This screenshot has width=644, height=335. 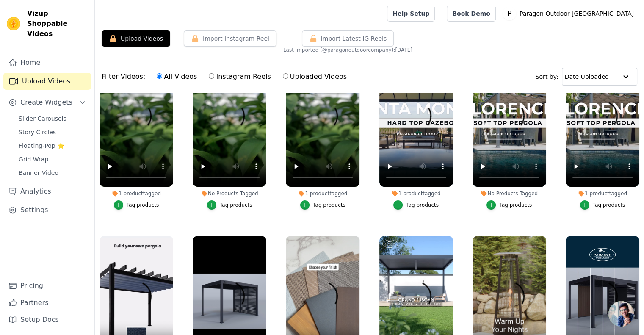 I want to click on a: Home, so click(x=47, y=63).